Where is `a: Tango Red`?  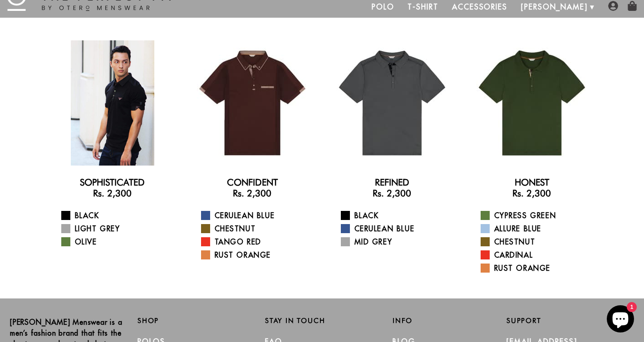
a: Tango Red is located at coordinates (258, 242).